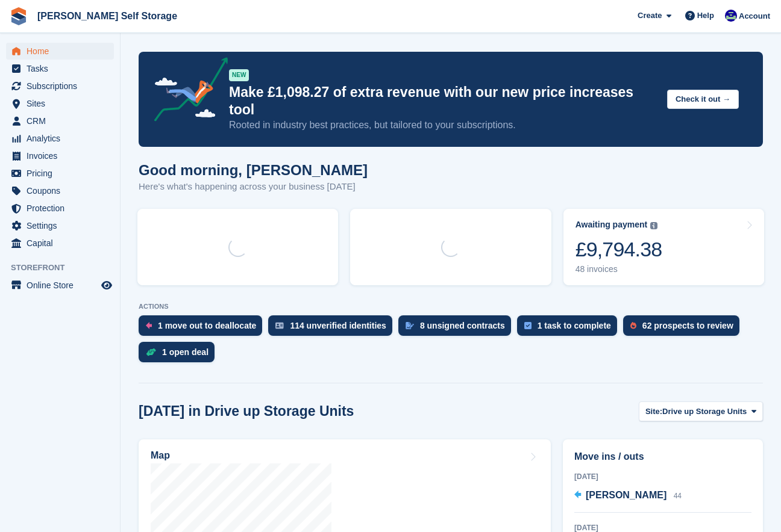 The height and width of the screenshot is (532, 781). I want to click on span: Protection, so click(63, 208).